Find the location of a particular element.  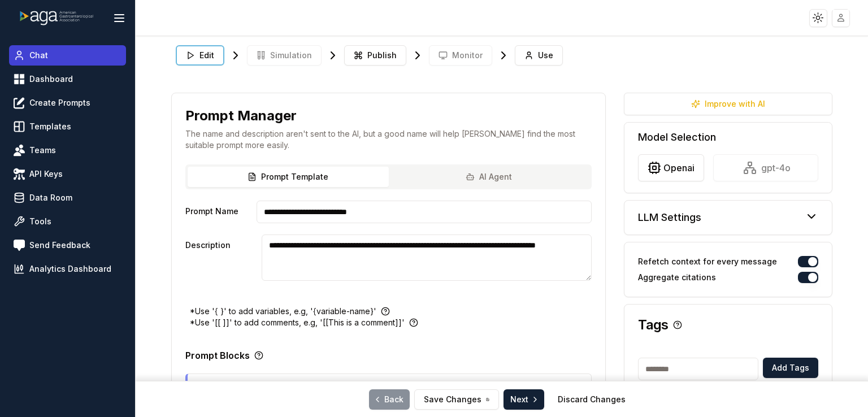

span: Next is located at coordinates (525, 399).